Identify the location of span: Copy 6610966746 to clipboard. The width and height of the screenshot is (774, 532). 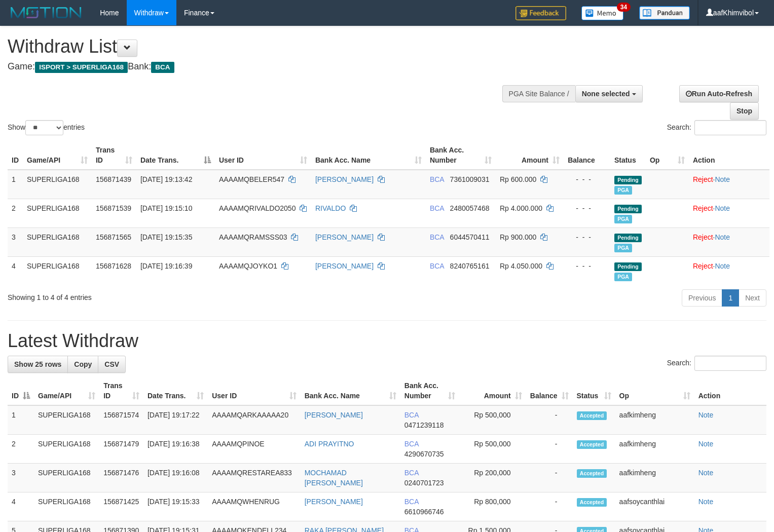
(424, 512).